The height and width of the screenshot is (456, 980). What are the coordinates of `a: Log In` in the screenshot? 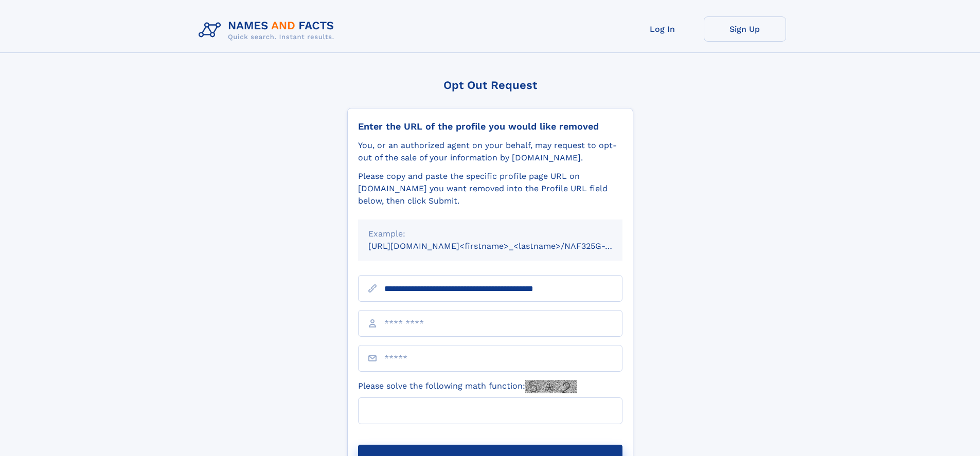 It's located at (662, 29).